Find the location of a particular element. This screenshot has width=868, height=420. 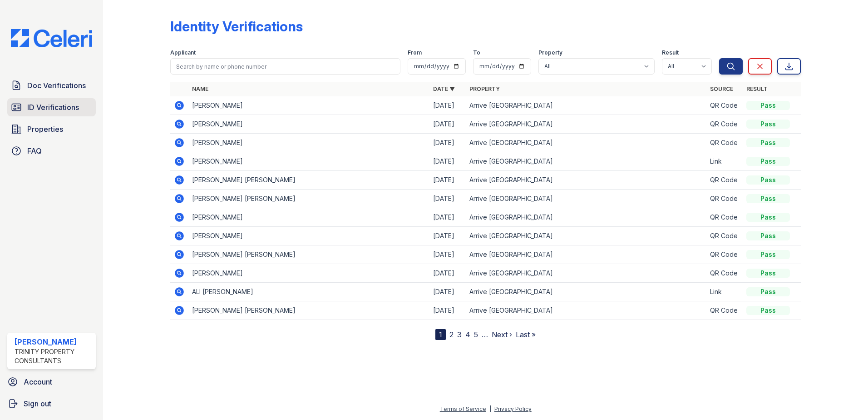

span: ID Verifications is located at coordinates (53, 107).